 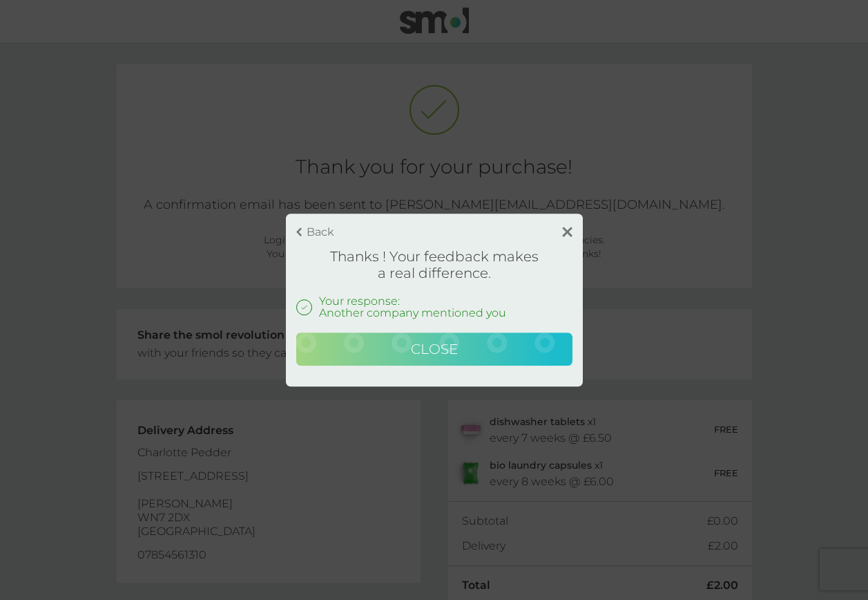 What do you see at coordinates (567, 232) in the screenshot?
I see `img: close` at bounding box center [567, 232].